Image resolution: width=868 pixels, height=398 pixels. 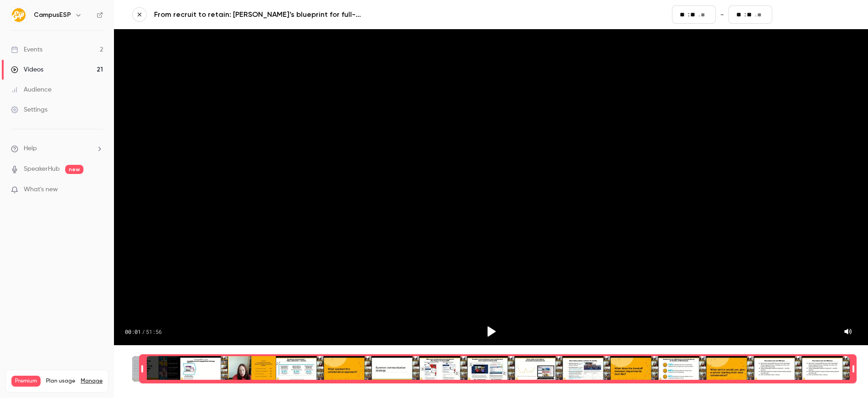 What do you see at coordinates (74, 169) in the screenshot?
I see `span: new` at bounding box center [74, 169].